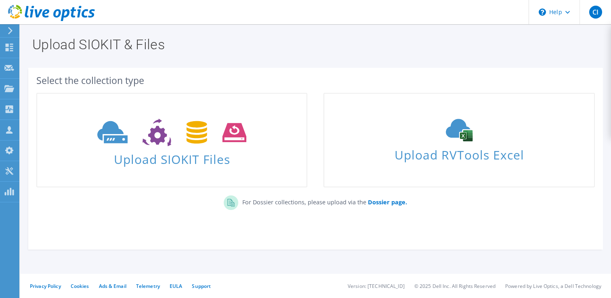  What do you see at coordinates (455, 286) in the screenshot?
I see `li: © 2025 Dell Inc. All Rights Reserved` at bounding box center [455, 286].